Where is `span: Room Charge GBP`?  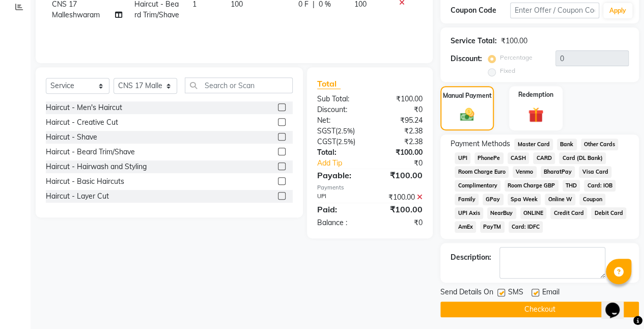
span: Room Charge GBP is located at coordinates (531, 185).